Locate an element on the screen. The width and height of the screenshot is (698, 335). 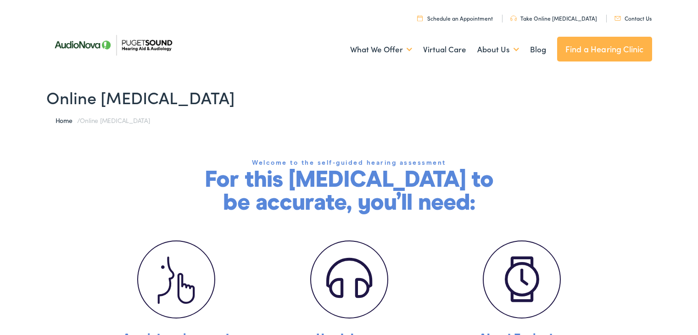
a: Find a Hearing Clinic is located at coordinates (604, 49).